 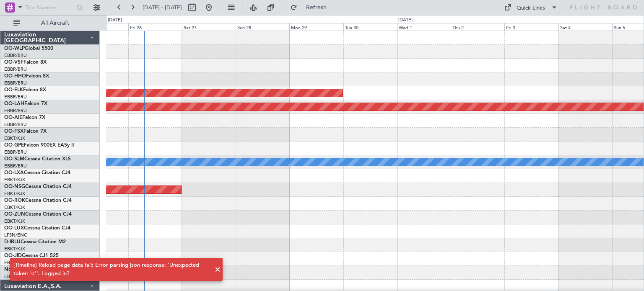 I want to click on div: Quick Links, so click(x=531, y=8).